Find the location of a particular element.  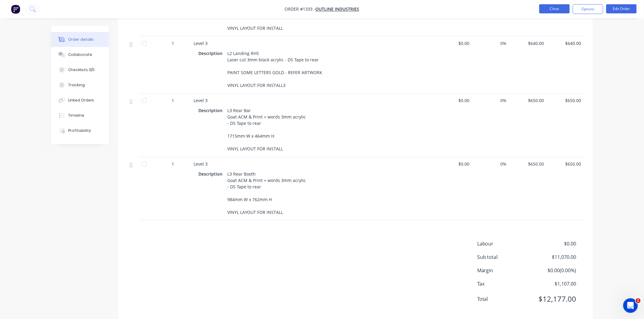

button: Profitability is located at coordinates (80, 131).